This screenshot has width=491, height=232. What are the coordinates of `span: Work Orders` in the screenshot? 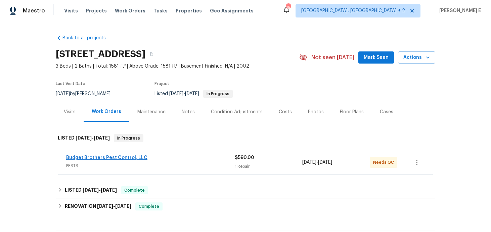 It's located at (130, 11).